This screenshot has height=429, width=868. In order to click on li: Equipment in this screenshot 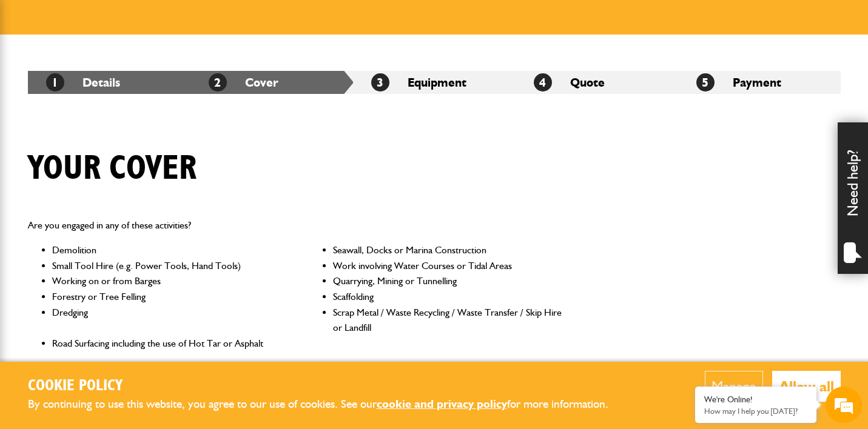, I will do `click(435, 82)`.